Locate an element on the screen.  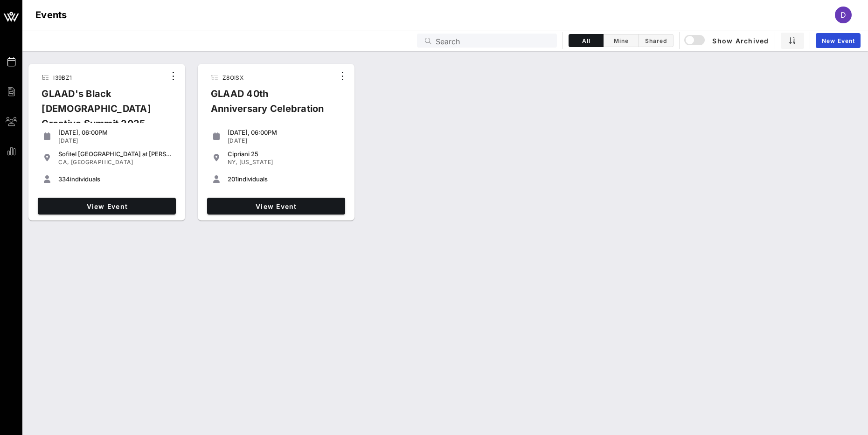
span: I39BZ1 is located at coordinates (62, 78).